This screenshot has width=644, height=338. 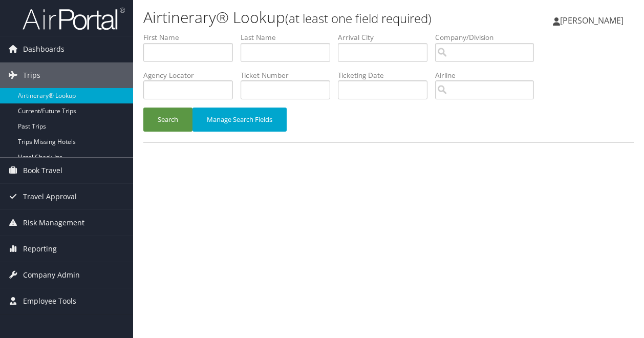 I want to click on span: Travel Approval, so click(x=50, y=197).